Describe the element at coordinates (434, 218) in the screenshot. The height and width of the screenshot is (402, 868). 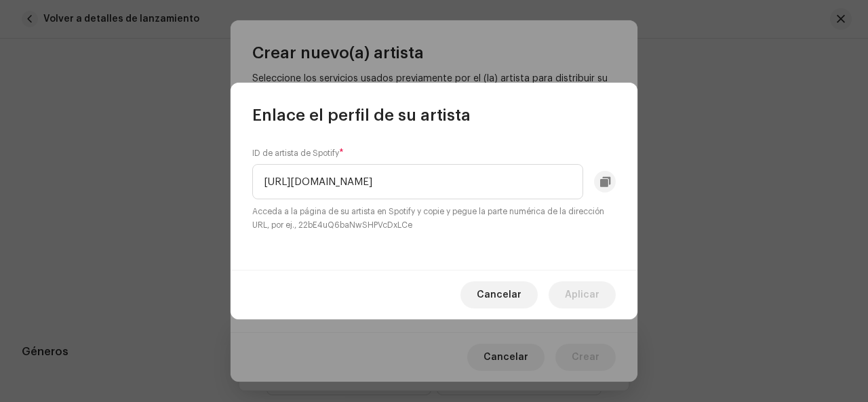
I see `small: Acceda a la página de su artista en Spotify y copie y pegue la parte numérica de la dirección URL...` at that location.